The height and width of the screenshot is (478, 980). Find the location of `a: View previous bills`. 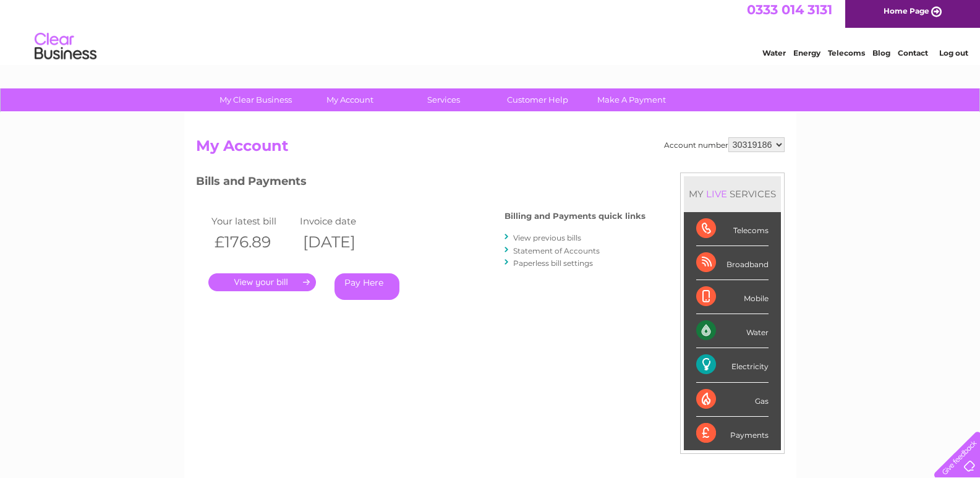

a: View previous bills is located at coordinates (547, 238).